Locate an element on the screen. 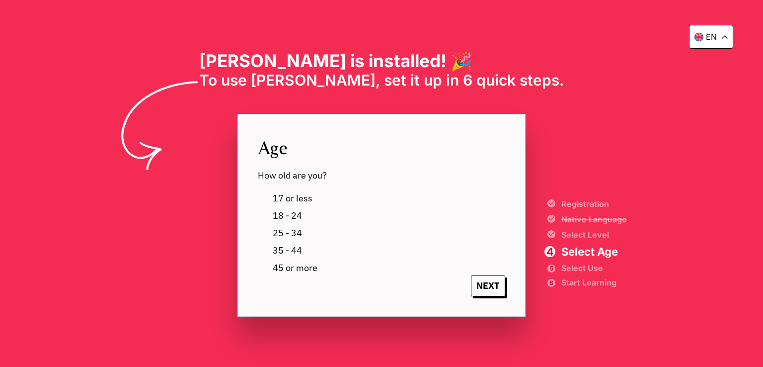 The height and width of the screenshot is (367, 763). span: Select Level is located at coordinates (594, 234).